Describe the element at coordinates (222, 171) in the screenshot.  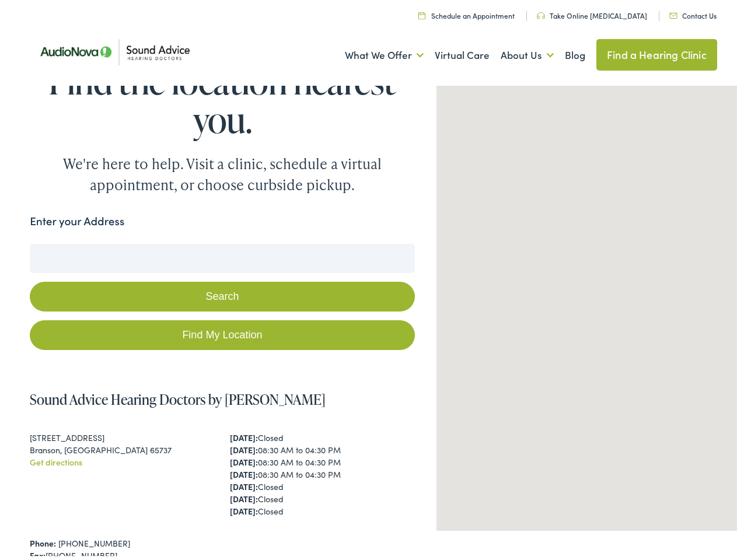
I see `div: We're here to help. Visit a clinic, schedule a virtual appointment, or choose curbside pickup.` at that location.